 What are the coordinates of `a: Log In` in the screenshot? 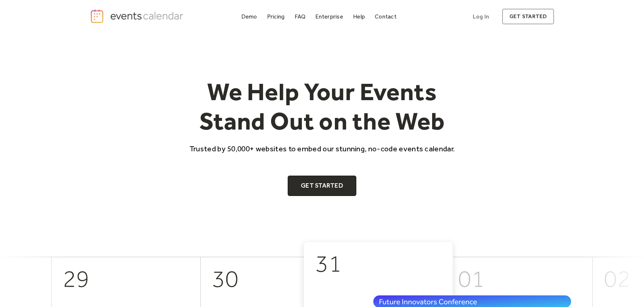 It's located at (481, 16).